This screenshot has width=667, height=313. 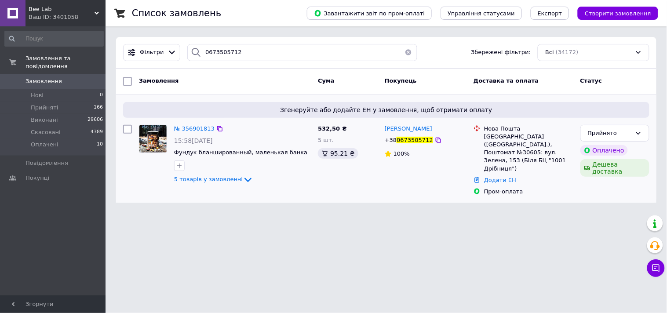 What do you see at coordinates (101, 95) in the screenshot?
I see `span: 0` at bounding box center [101, 95].